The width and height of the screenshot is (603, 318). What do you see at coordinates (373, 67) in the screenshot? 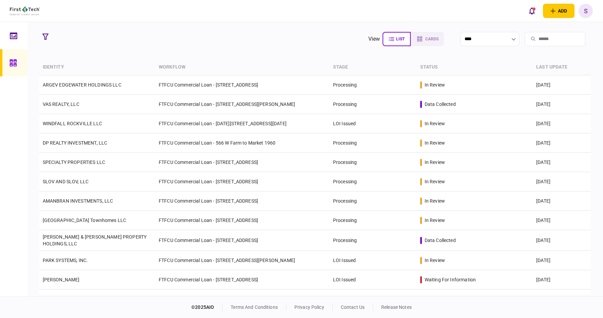
I see `th: stage` at bounding box center [373, 67].